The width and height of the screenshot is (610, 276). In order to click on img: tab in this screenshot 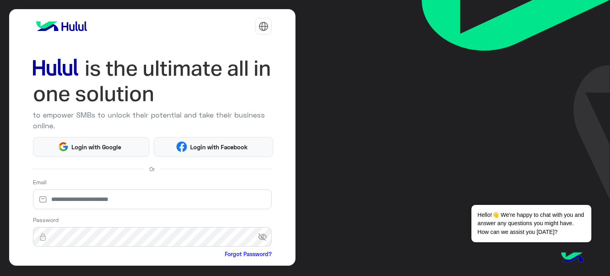, I will do `click(263, 26)`.